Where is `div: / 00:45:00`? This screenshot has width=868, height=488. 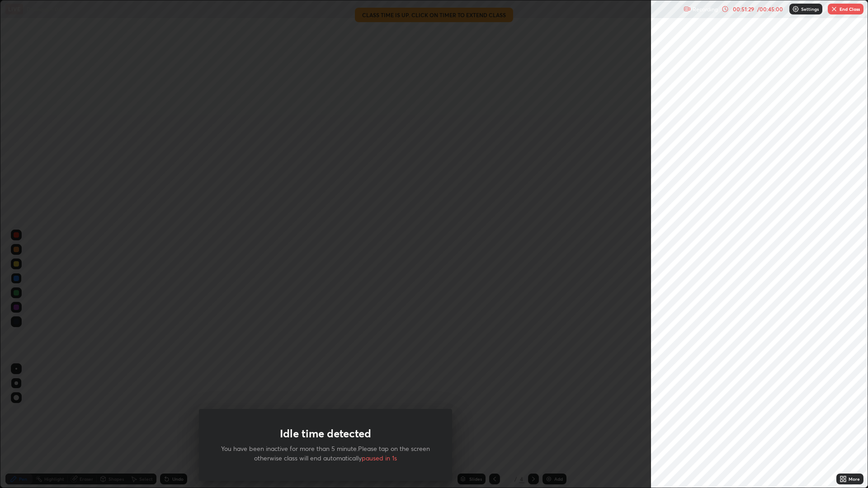 div: / 00:45:00 is located at coordinates (770, 9).